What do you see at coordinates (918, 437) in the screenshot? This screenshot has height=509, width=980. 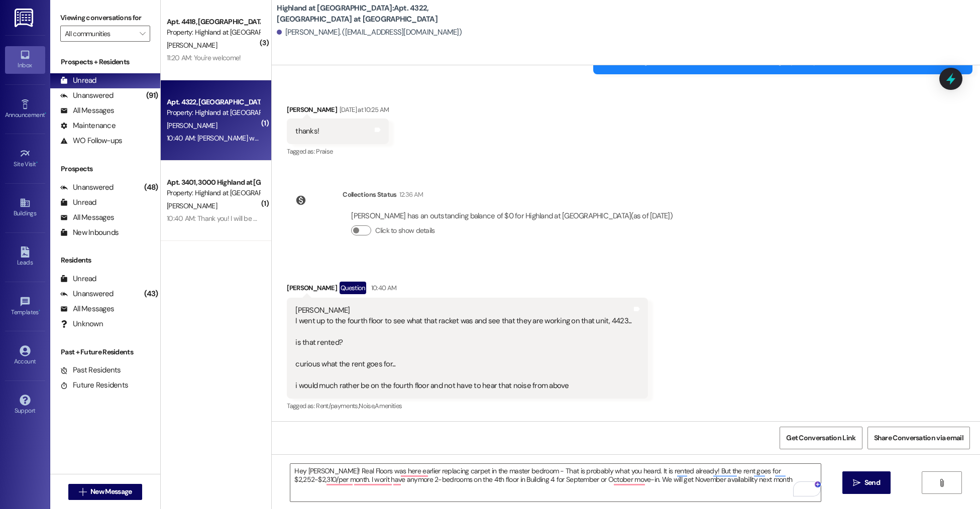 I see `span: Share Conversation via email` at bounding box center [918, 437].